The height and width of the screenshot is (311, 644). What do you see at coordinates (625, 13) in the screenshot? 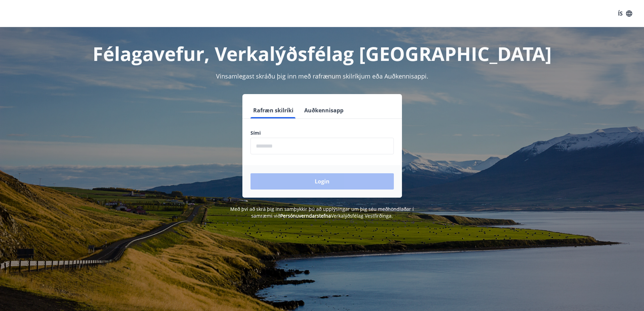
I see `button: ÍS` at bounding box center [625, 13].